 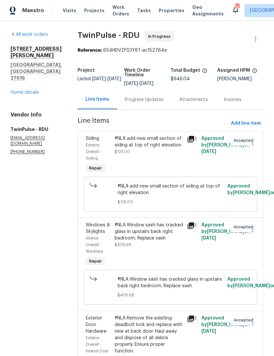 I want to click on span: $946.04, so click(x=180, y=79).